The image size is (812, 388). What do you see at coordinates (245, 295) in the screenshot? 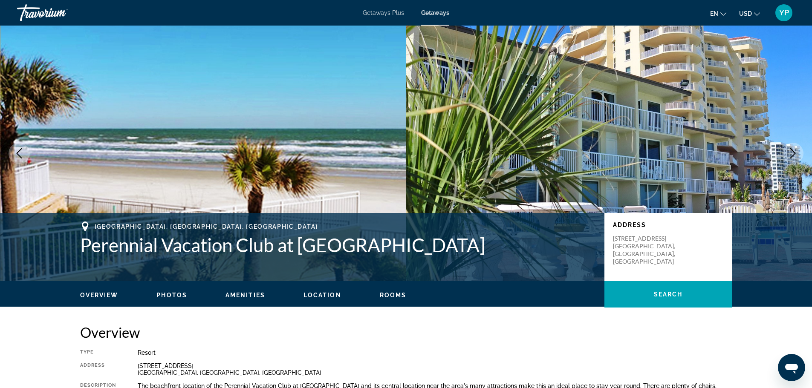
I see `button: Amenities` at bounding box center [245, 295].